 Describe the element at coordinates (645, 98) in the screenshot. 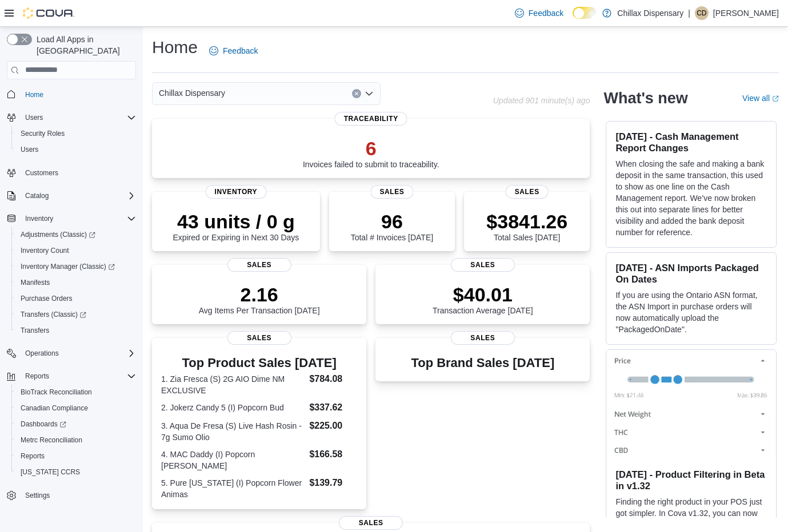

I see `h2: What's new` at that location.